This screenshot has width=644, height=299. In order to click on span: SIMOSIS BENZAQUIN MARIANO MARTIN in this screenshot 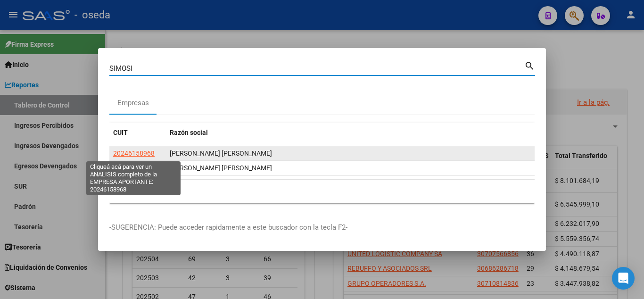, I will do `click(221, 153)`.